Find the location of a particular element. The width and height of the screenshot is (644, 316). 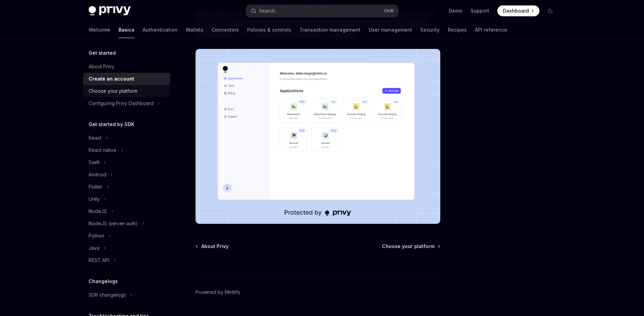

span: About Privy is located at coordinates (215, 246).